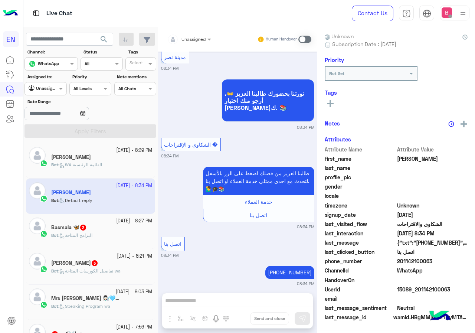 The height and width of the screenshot is (333, 475). Describe the element at coordinates (360, 307) in the screenshot. I see `span: last_message_sentiment` at that location.